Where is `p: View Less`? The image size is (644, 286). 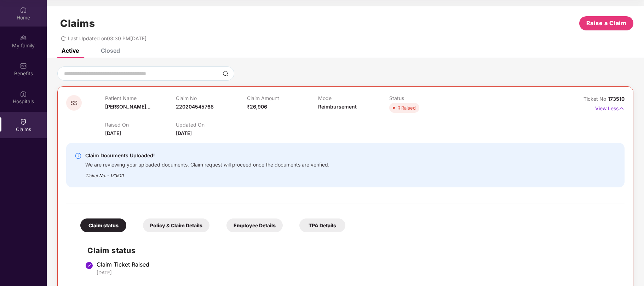 p: View Less is located at coordinates (610, 107).